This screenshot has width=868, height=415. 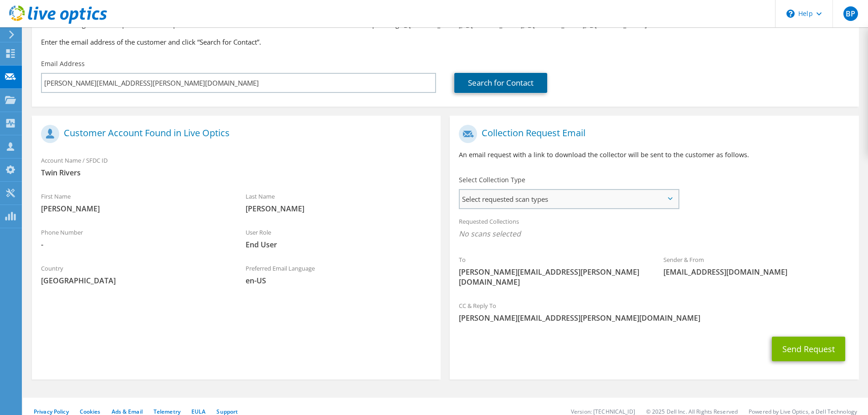 I want to click on span: No scans selected, so click(x=654, y=233).